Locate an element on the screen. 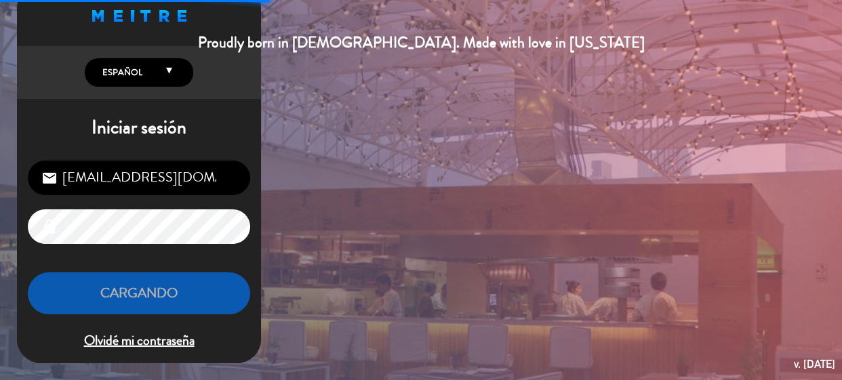 The width and height of the screenshot is (842, 380). img: MEITRE is located at coordinates (139, 16).